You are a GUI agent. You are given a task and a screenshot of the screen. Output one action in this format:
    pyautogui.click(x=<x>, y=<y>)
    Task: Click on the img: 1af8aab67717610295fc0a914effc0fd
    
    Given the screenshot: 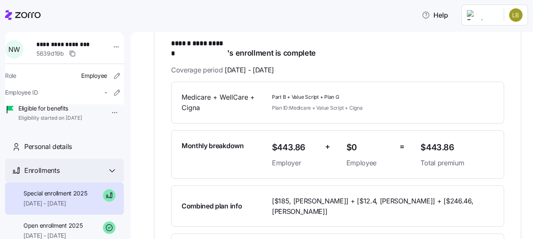 What is the action you would take?
    pyautogui.click(x=516, y=15)
    